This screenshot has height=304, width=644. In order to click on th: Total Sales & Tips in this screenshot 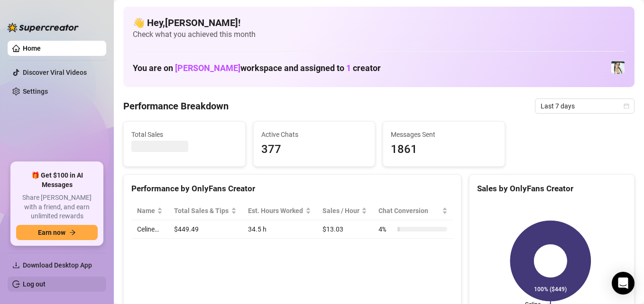, I will do `click(205, 211)`.